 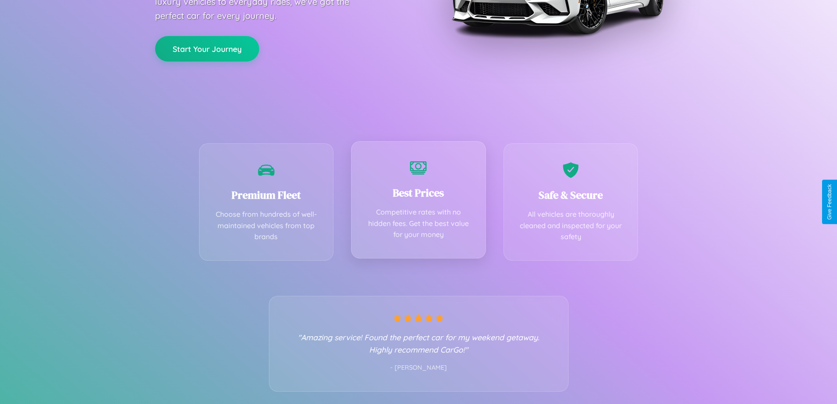 What do you see at coordinates (571, 195) in the screenshot?
I see `h3: Safe & Secure` at bounding box center [571, 195].